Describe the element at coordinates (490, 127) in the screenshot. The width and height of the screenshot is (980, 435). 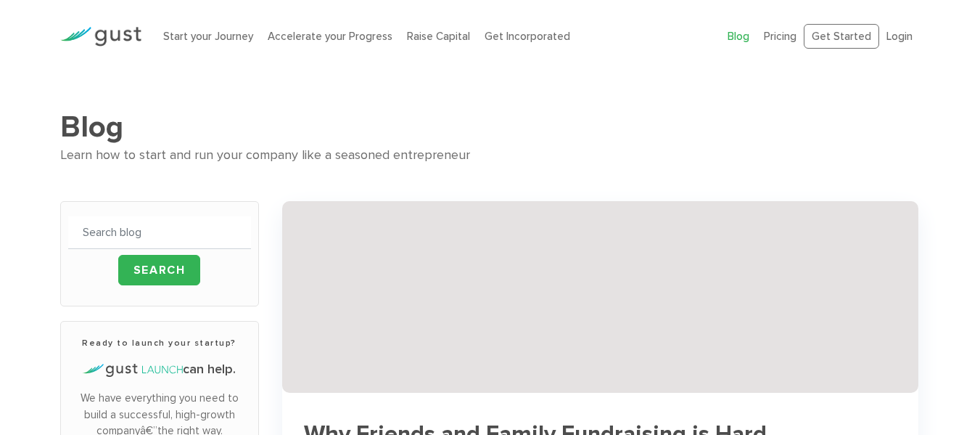
I see `h1: Blog` at that location.